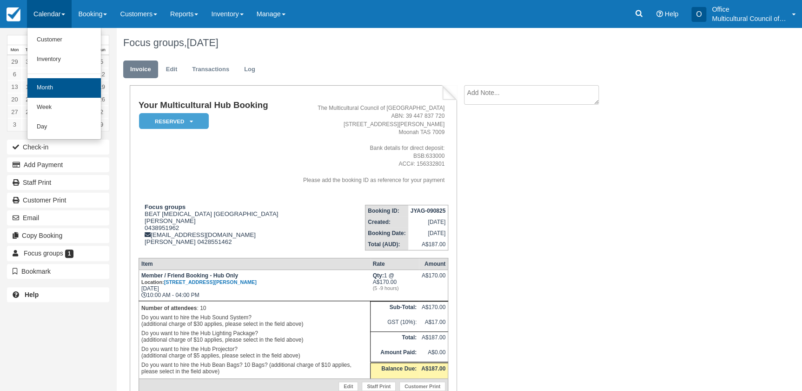  Describe the element at coordinates (101, 87) in the screenshot. I see `a: 19` at that location.